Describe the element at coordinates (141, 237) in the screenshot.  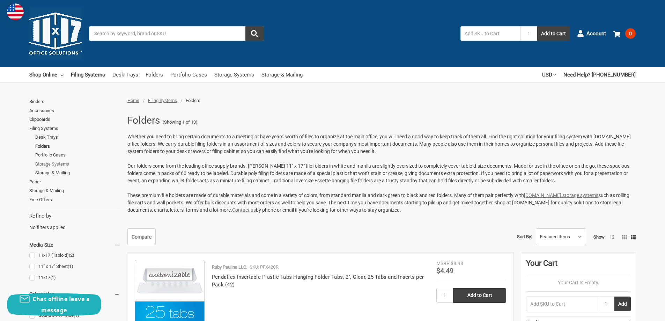
I see `a: Compare` at that location.